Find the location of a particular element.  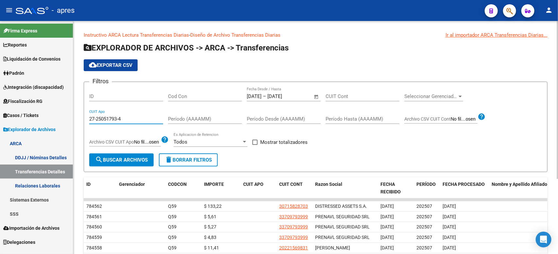

datatable-header-cell: ID is located at coordinates (100, 188).